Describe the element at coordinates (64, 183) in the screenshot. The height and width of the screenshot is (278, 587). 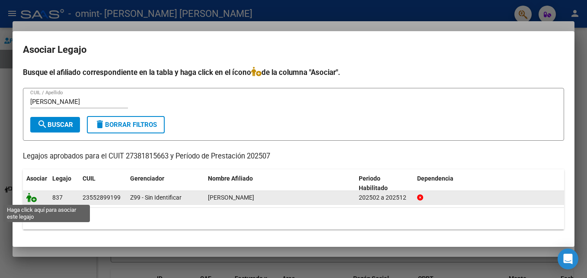
I see `datatable-header-cell: Legajo` at that location.